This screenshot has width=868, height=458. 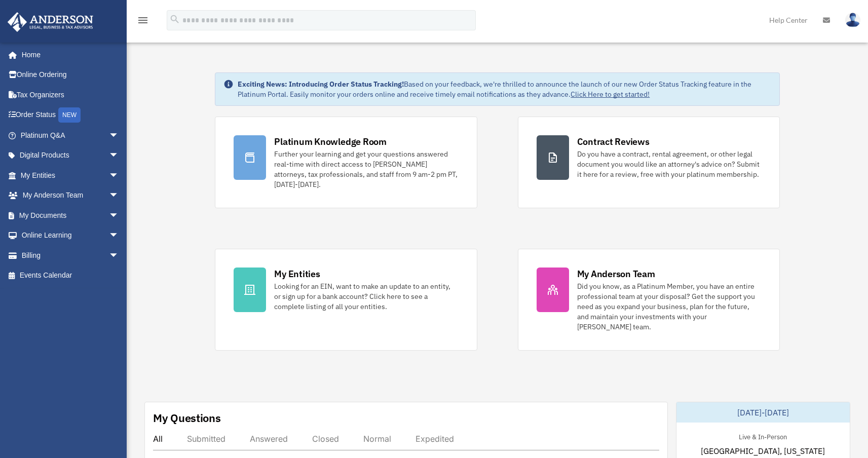 What do you see at coordinates (331, 141) in the screenshot?
I see `div: Platinum Knowledge Room` at bounding box center [331, 141].